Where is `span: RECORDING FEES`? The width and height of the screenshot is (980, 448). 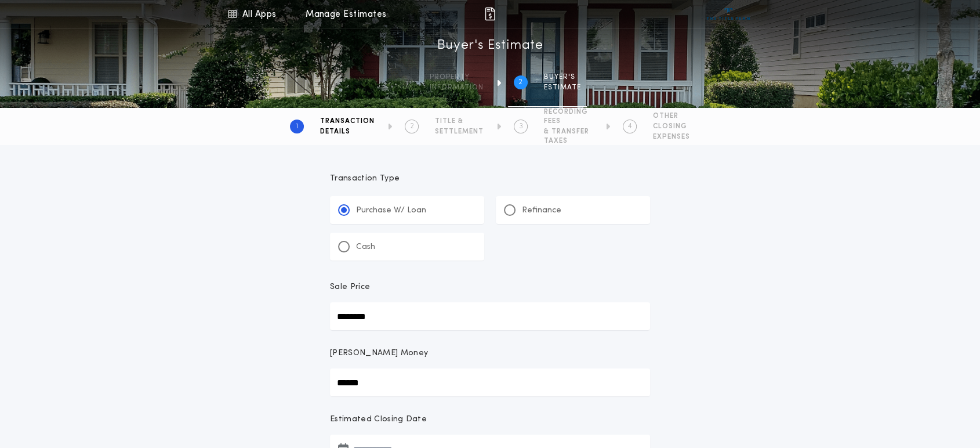 span: RECORDING FEES is located at coordinates (568, 117).